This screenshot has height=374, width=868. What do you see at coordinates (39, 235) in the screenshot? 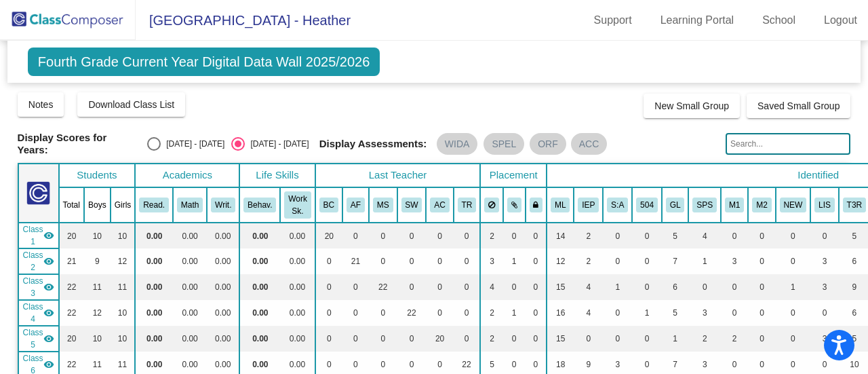
I see `td: Bailey Cummings - Cummings` at bounding box center [39, 235].